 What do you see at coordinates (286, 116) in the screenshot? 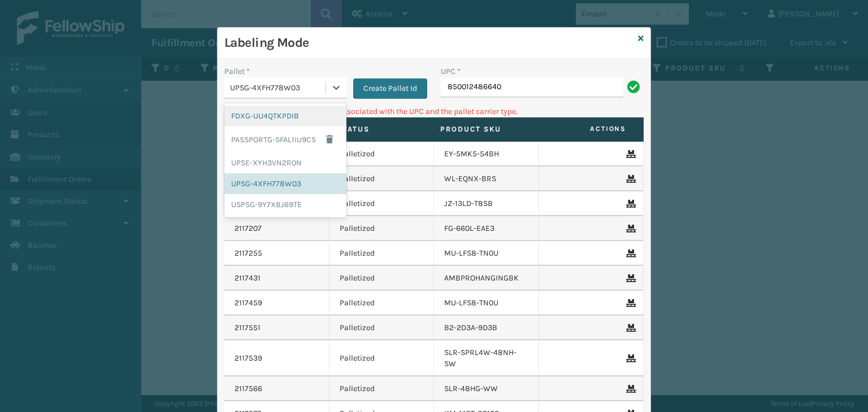
I see `div: FDXG-UU4QTKPDIB` at bounding box center [286, 116].